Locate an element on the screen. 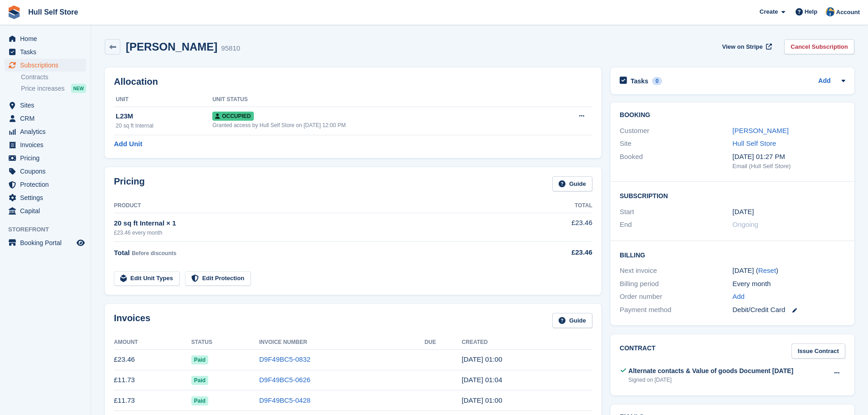 The image size is (868, 415). th: Amount is located at coordinates (152, 343).